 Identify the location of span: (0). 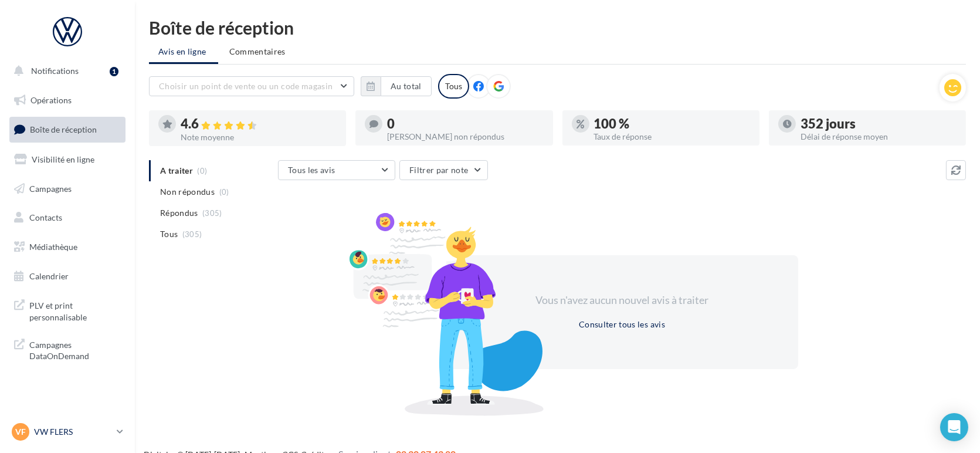
(224, 192).